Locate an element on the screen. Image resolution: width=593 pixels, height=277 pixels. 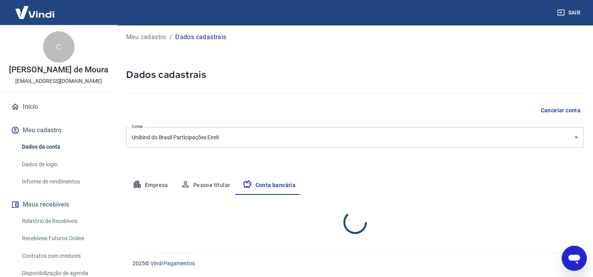
a: Informe de rendimentos is located at coordinates (63, 182).